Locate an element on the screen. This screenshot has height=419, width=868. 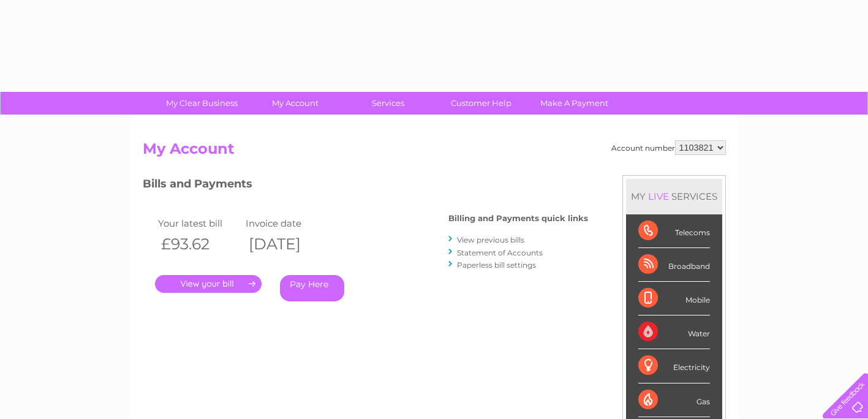
div: Gas is located at coordinates (674, 400).